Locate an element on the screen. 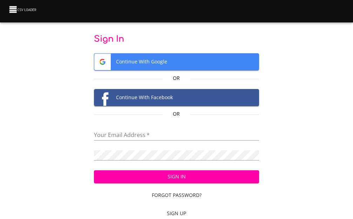 This screenshot has width=353, height=219. img: CSV Loader is located at coordinates (23, 9).